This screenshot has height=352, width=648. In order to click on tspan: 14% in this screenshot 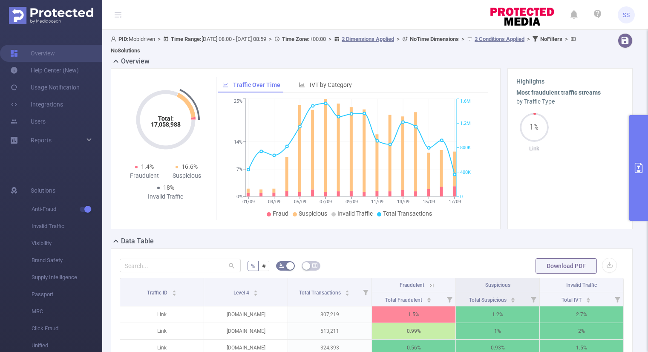, I will do `click(238, 142)`.